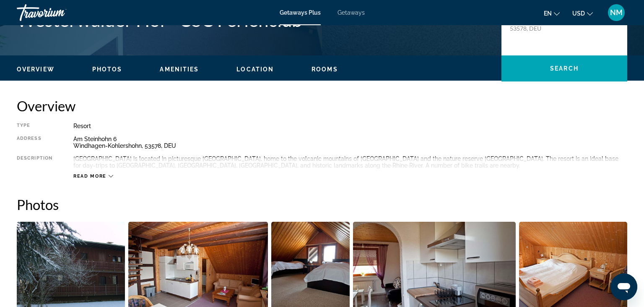  Describe the element at coordinates (548, 14) in the screenshot. I see `span: en` at that location.